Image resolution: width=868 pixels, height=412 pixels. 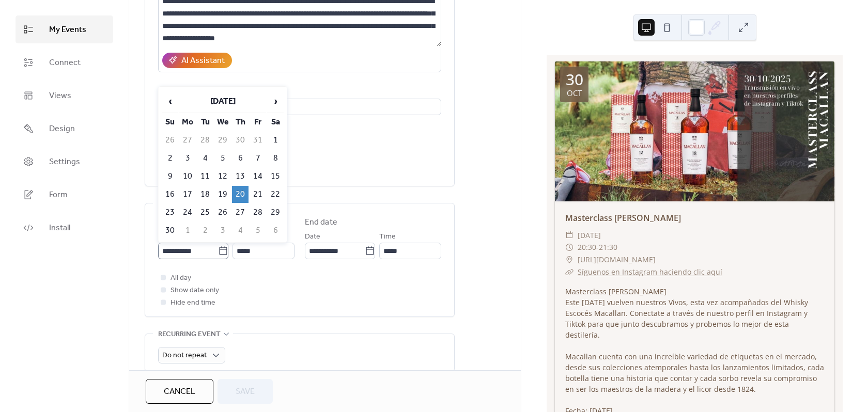 I want to click on a: Form, so click(x=64, y=194).